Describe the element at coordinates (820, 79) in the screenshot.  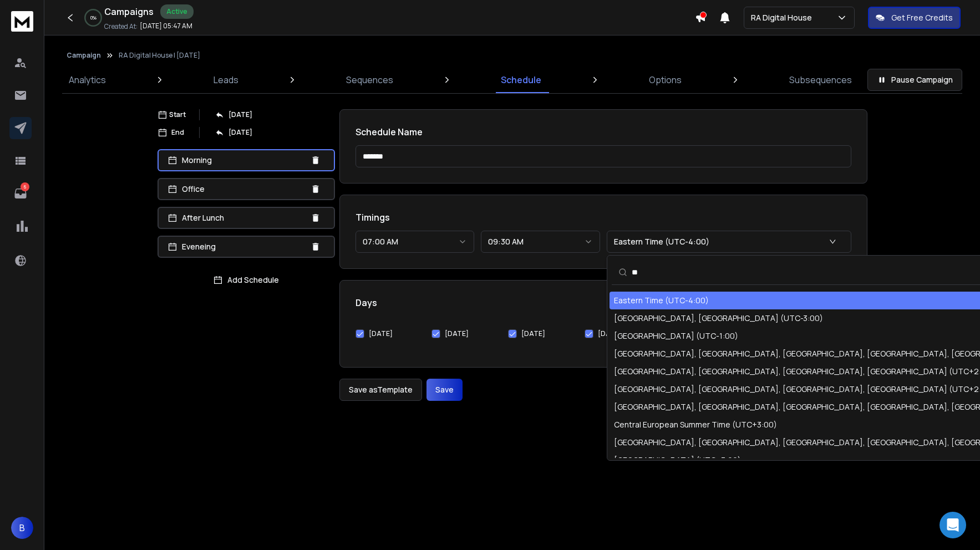
I see `p: Subsequences` at that location.